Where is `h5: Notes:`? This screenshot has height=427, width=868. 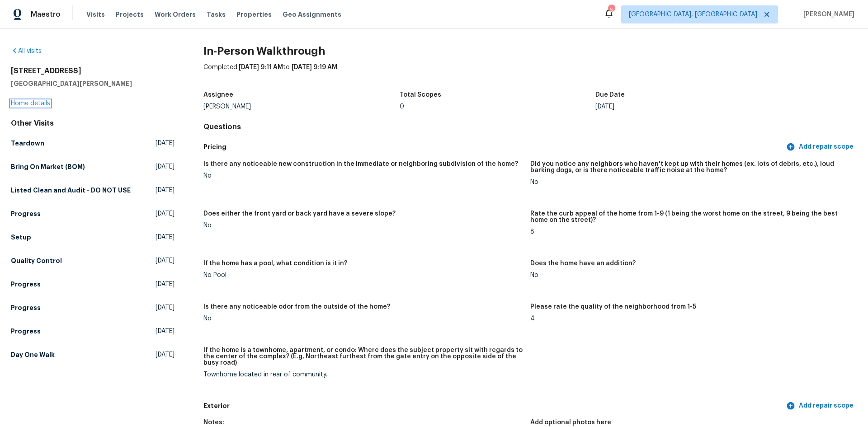 h5: Notes: is located at coordinates (214, 423).